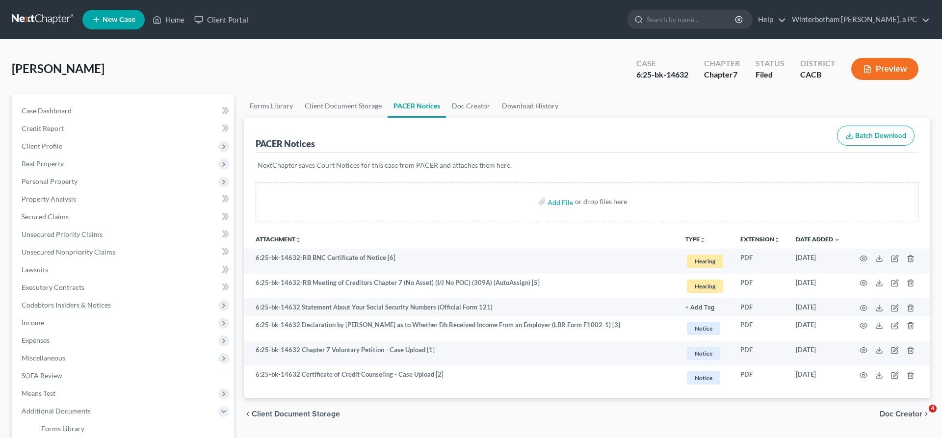 The width and height of the screenshot is (942, 438). I want to click on div: Filed, so click(770, 75).